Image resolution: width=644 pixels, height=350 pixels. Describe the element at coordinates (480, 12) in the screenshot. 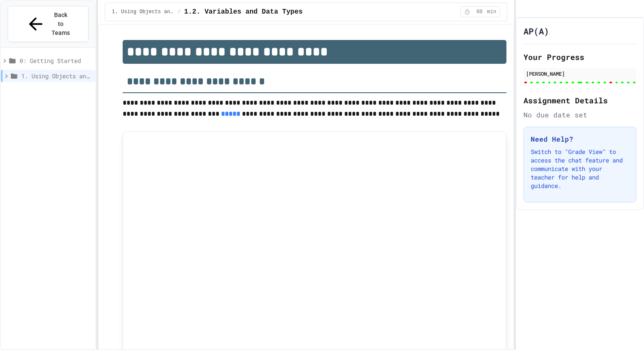

I see `span: 60` at that location.